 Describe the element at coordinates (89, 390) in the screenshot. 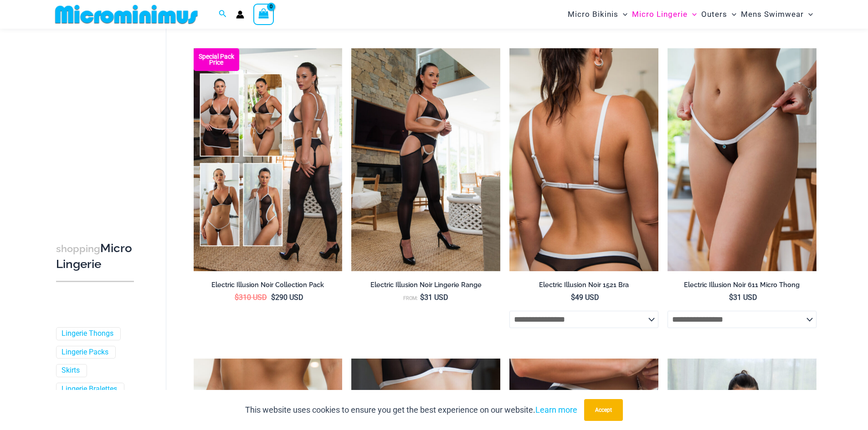

I see `a: Lingerie Bralettes` at that location.